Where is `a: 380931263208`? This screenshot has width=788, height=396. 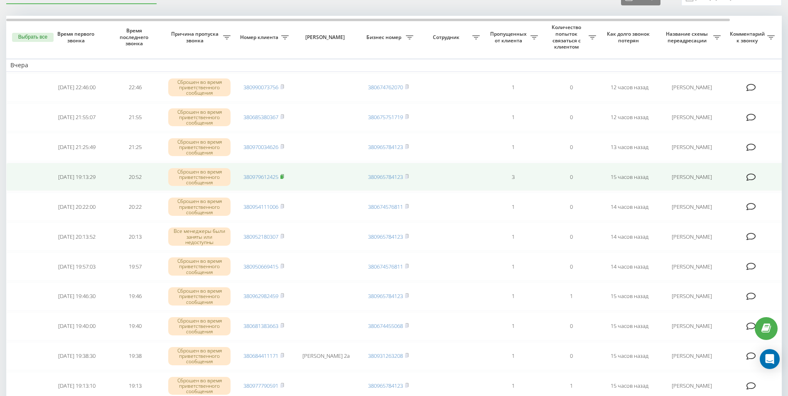
a: 380931263208 is located at coordinates (386, 356).